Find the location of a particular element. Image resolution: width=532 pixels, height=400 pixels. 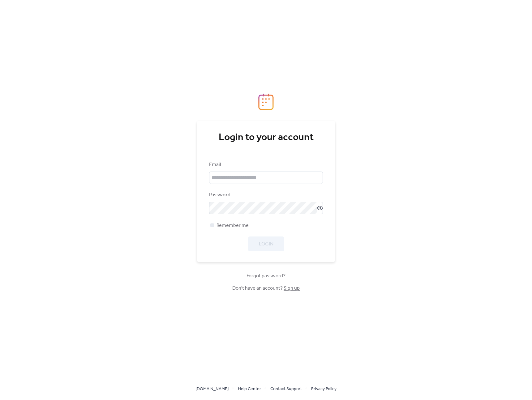

span: Contact Support is located at coordinates (286, 390).